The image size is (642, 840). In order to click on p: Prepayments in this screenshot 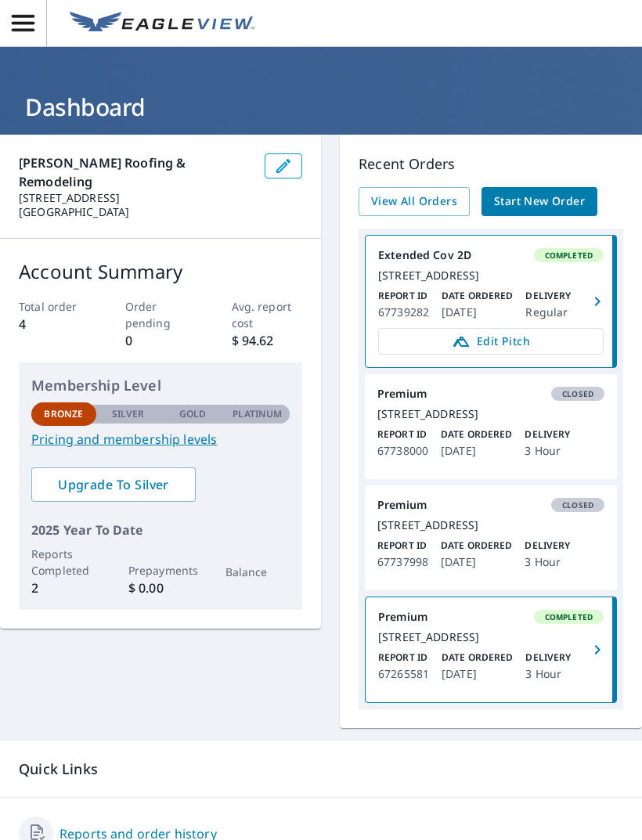, I will do `click(161, 570)`.